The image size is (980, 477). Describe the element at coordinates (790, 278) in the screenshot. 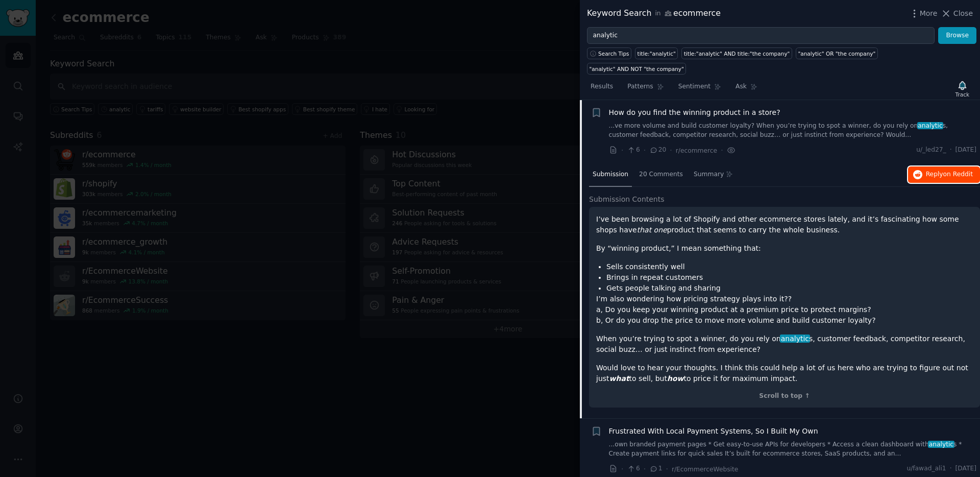

I see `li: Brings in repeat customers` at that location.